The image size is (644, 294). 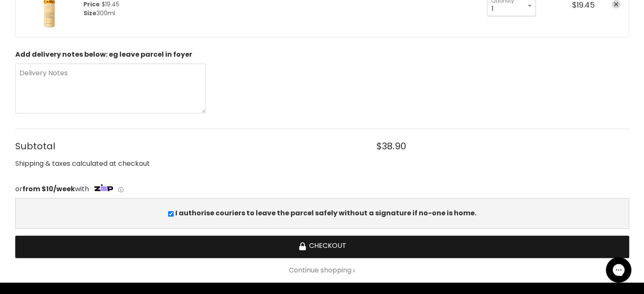 What do you see at coordinates (52, 189) in the screenshot?
I see `span: or with` at bounding box center [52, 189].